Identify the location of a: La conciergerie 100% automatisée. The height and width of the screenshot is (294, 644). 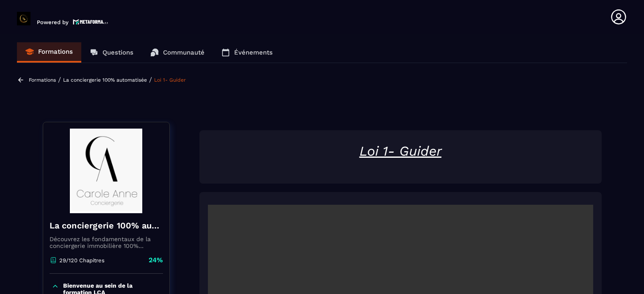
(105, 80).